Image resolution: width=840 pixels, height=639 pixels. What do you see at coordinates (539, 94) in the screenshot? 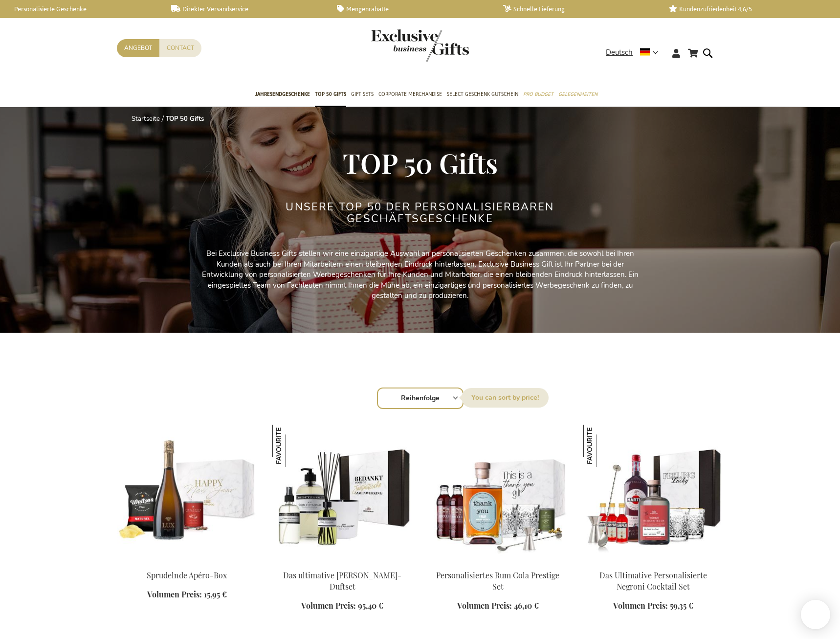
I see `span: Pro Budget` at bounding box center [539, 94].